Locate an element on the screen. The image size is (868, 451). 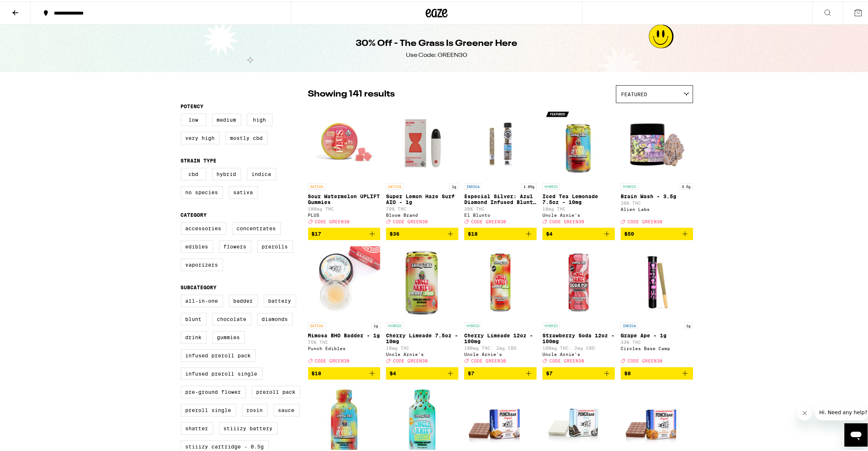
legend: Potency is located at coordinates (192, 105).